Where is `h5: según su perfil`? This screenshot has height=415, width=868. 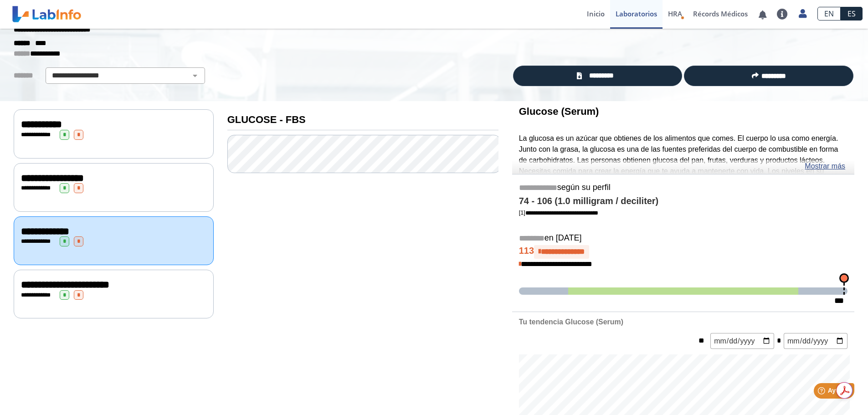 h5: según su perfil is located at coordinates (683, 188).